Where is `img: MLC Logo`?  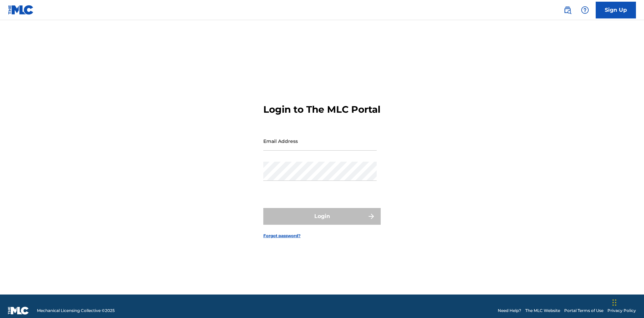 img: MLC Logo is located at coordinates (21, 10).